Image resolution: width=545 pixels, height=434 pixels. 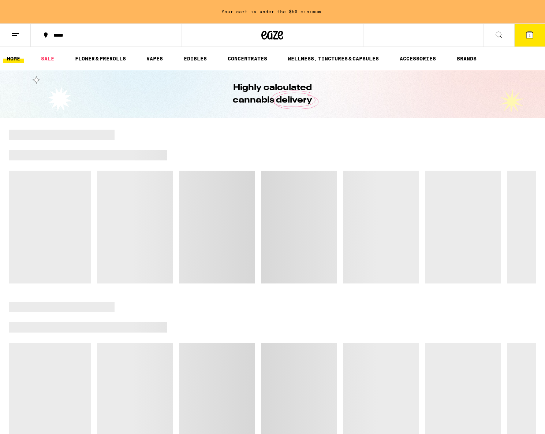 I want to click on span: 1, so click(x=530, y=36).